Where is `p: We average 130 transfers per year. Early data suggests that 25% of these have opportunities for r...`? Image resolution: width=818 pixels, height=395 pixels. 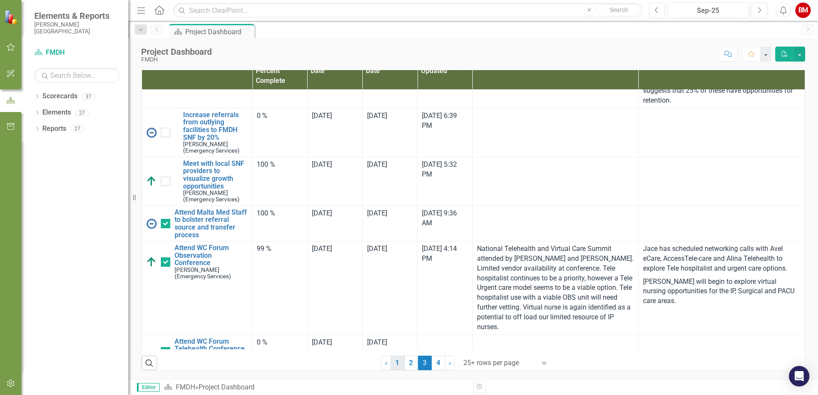 p: We average 130 transfers per year. Early data suggests that 25% of these have opportunities for r... is located at coordinates (721, 90).